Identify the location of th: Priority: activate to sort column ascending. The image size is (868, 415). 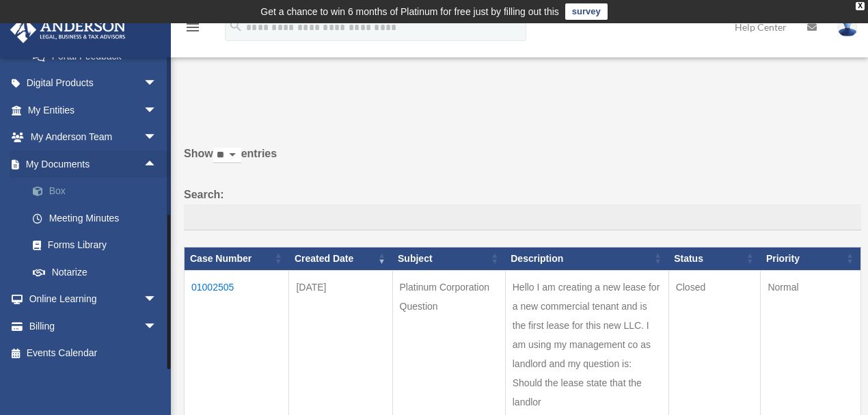
(810, 259).